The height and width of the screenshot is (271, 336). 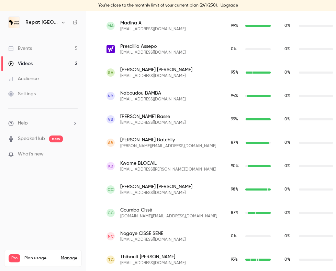 I want to click on a: Upgrade, so click(x=229, y=6).